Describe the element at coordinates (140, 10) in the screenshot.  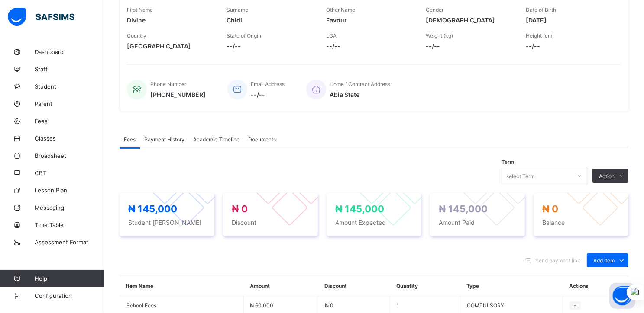
I see `span: First Name` at that location.